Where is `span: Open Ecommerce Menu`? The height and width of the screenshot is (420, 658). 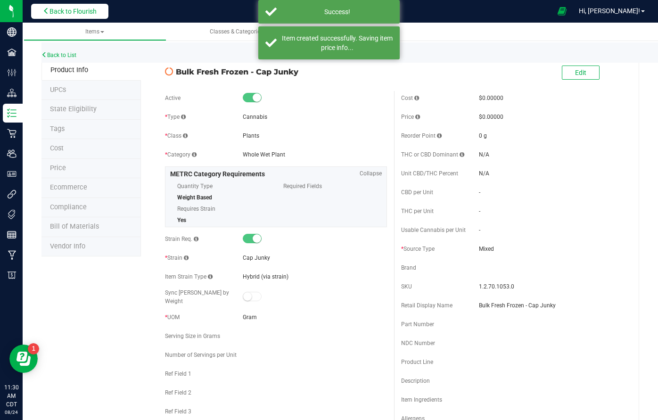
span: Open Ecommerce Menu is located at coordinates (562, 11).